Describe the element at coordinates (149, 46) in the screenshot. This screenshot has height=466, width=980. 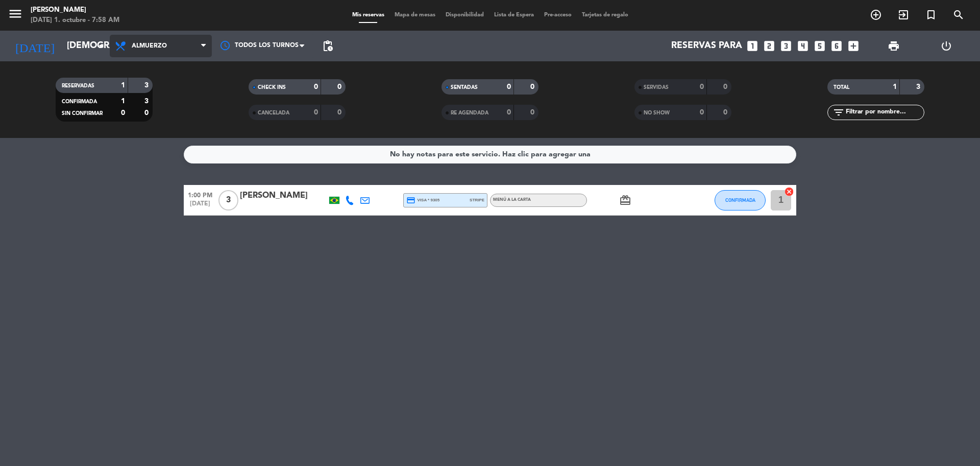
I see `span: Almuerzo` at that location.